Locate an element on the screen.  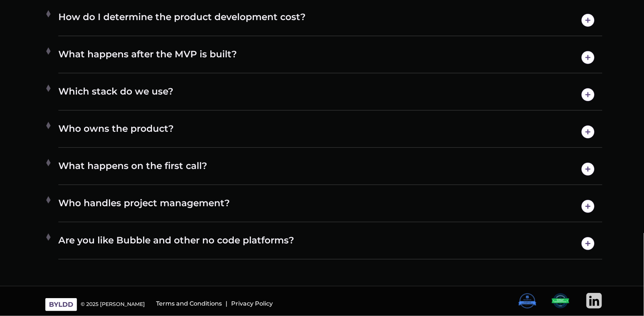
h4: What happens on the first call? is located at coordinates (330, 169).